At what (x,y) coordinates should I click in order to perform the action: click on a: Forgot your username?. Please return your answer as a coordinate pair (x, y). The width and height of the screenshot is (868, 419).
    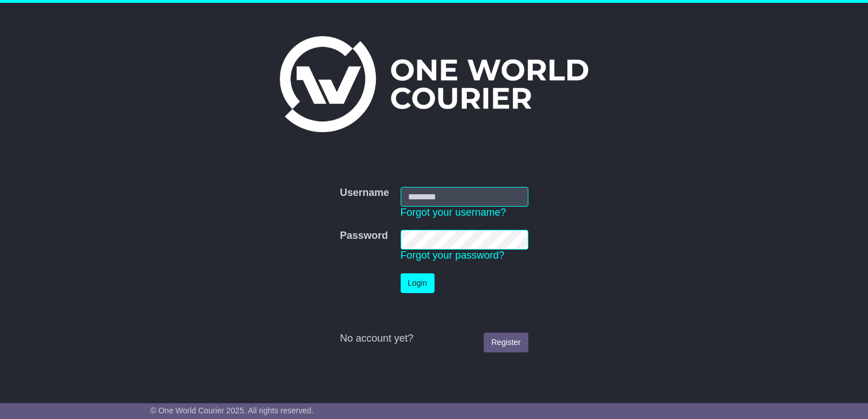
    Looking at the image, I should click on (453, 213).